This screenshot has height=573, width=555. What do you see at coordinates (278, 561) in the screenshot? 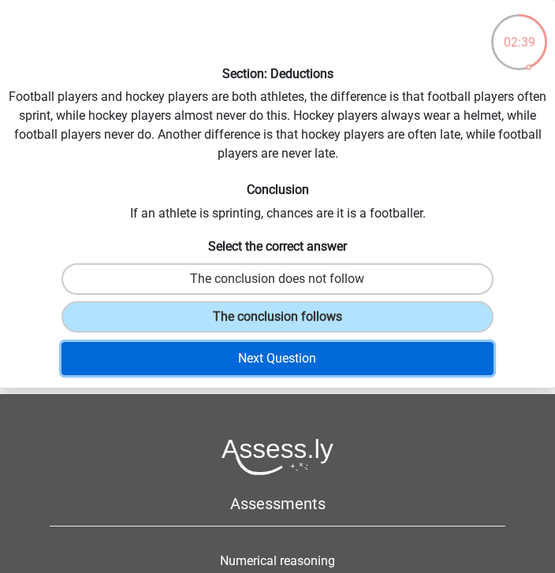
I see `a: Numerical reasoning` at bounding box center [278, 561].